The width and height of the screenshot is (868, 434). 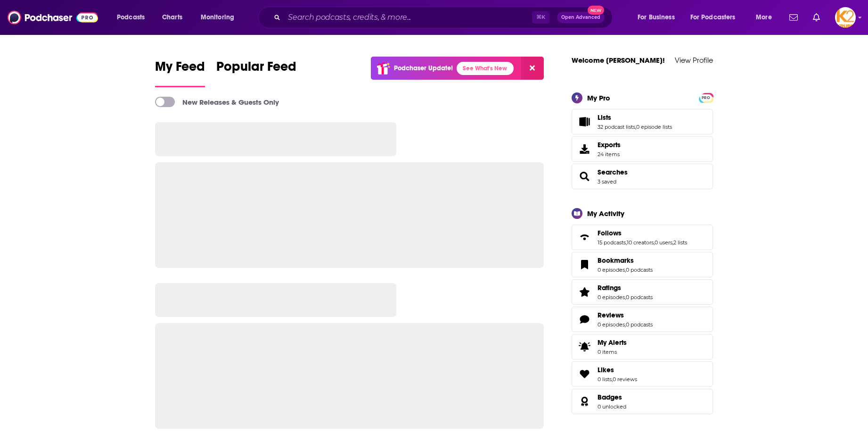 I want to click on span: My Feed, so click(x=180, y=70).